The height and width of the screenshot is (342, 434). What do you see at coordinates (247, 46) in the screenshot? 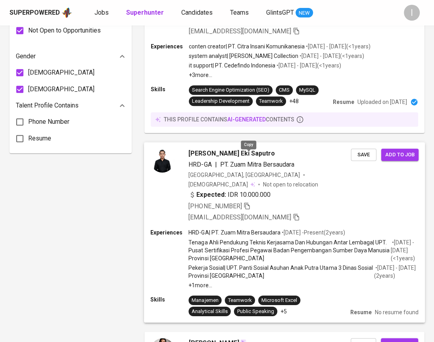
I see `p: conten creator | PT. Citra Insani Komunikanesia` at bounding box center [247, 46].